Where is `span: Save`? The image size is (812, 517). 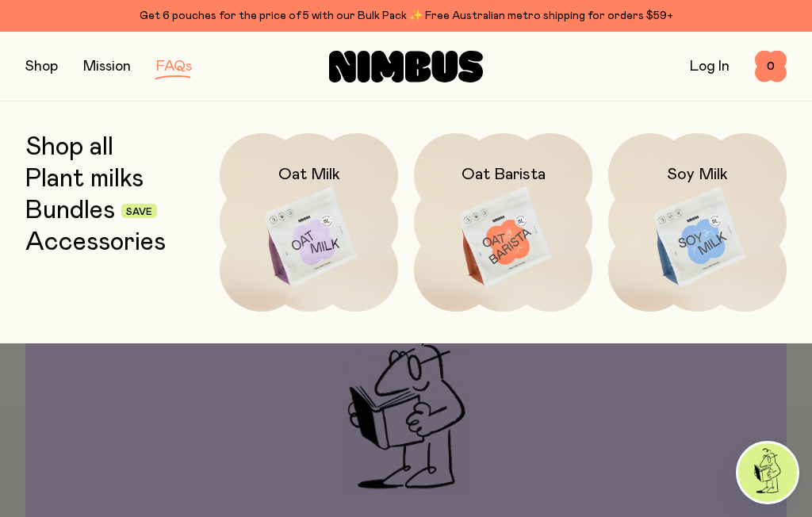 span: Save is located at coordinates (139, 212).